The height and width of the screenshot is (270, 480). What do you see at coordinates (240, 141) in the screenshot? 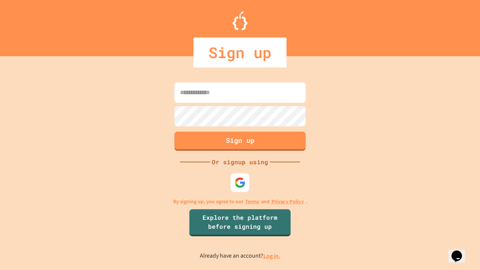
I see `button: Sign up` at bounding box center [240, 141].